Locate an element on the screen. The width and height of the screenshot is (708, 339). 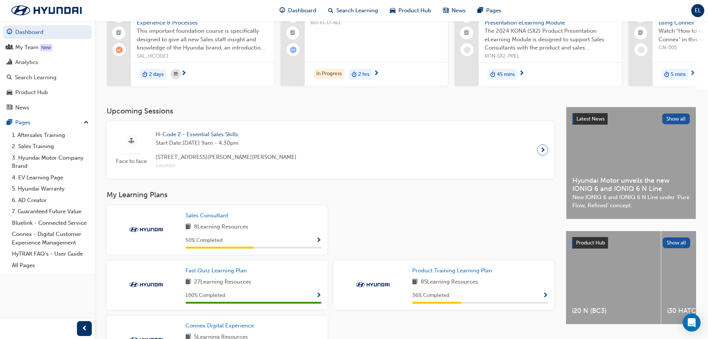
span: calendar-icon is located at coordinates (176, 74).